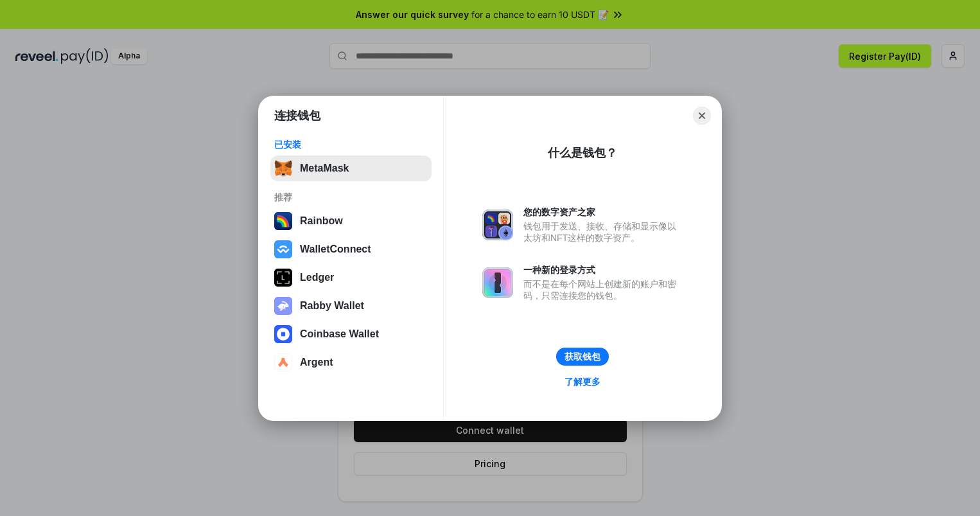 This screenshot has height=516, width=980. What do you see at coordinates (582, 356) in the screenshot?
I see `div: 获取钱包` at bounding box center [582, 356].